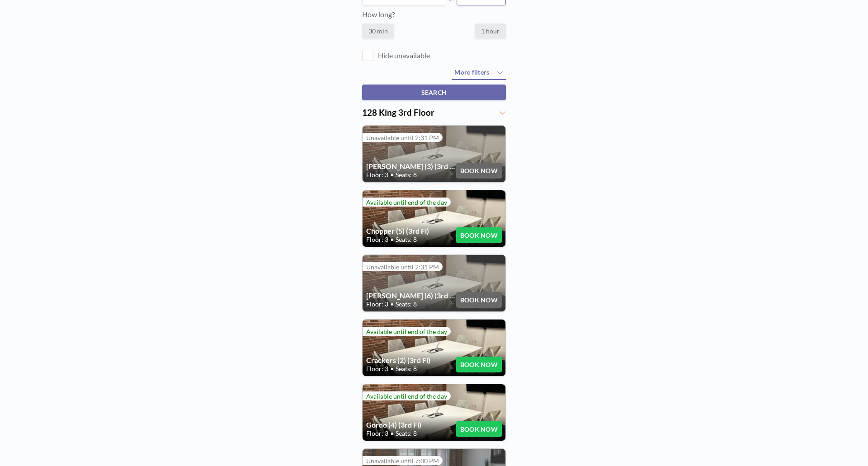 Image resolution: width=868 pixels, height=466 pixels. What do you see at coordinates (402, 460) in the screenshot?
I see `span: Unavailable until 7:00 PM` at bounding box center [402, 460].